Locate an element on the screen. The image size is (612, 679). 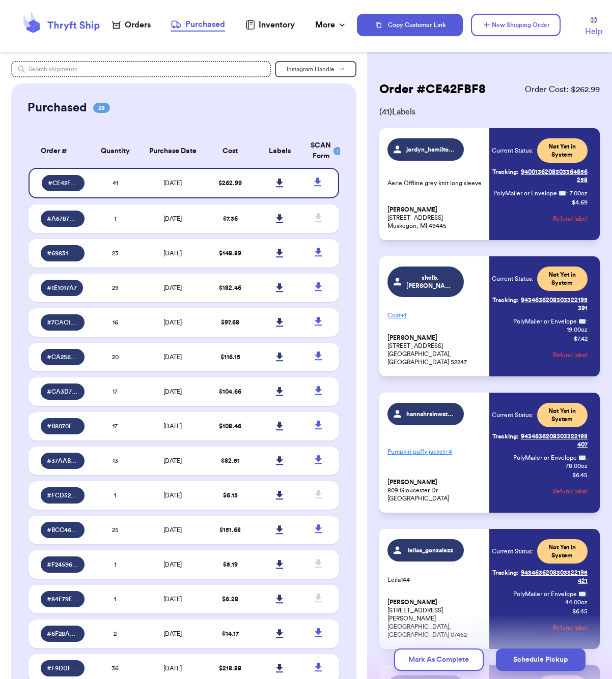
span: # FCD52486 is located at coordinates (63, 496).